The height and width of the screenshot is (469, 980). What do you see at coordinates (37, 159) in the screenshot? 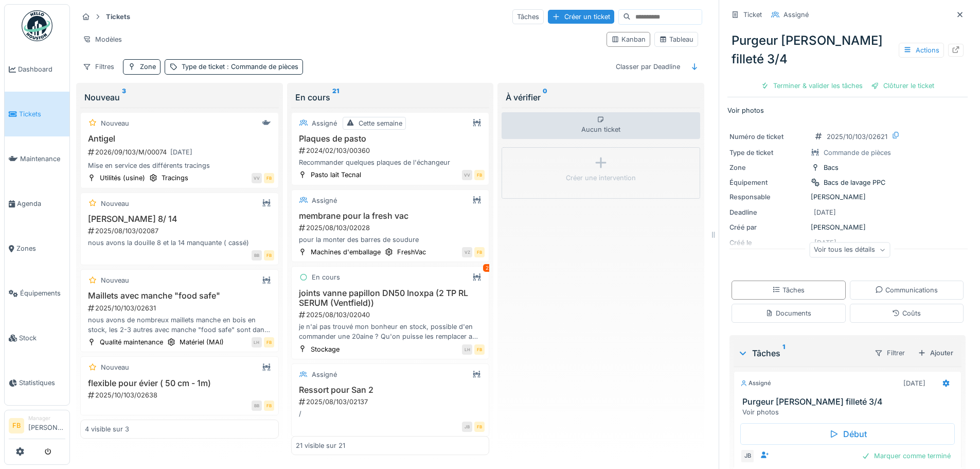
I see `a: Maintenance` at bounding box center [37, 159].